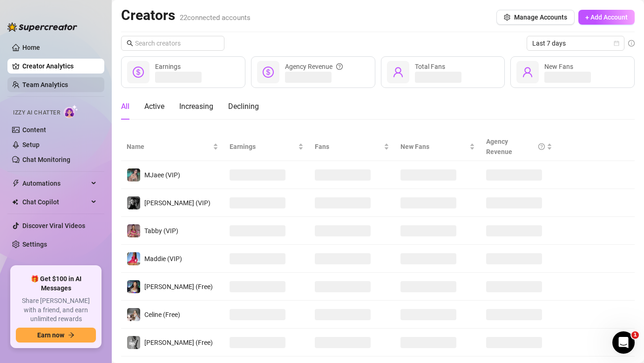 This screenshot has width=644, height=363. Describe the element at coordinates (56, 283) in the screenshot. I see `span: 🎁 Get $100 in AI Messages` at that location.